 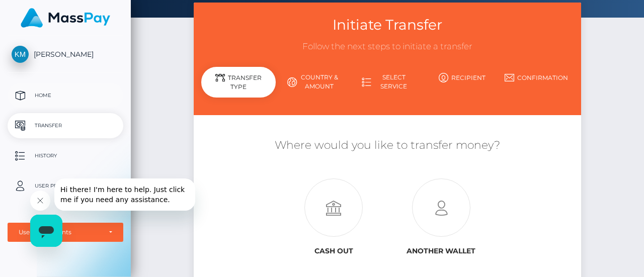 I want to click on a: History, so click(x=65, y=156).